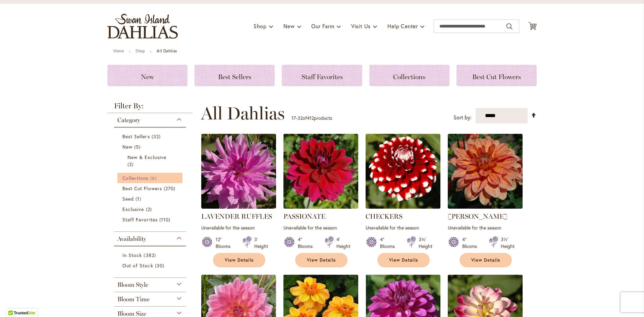  What do you see at coordinates (261, 243) in the screenshot?
I see `div: 3' Height` at bounding box center [261, 243].